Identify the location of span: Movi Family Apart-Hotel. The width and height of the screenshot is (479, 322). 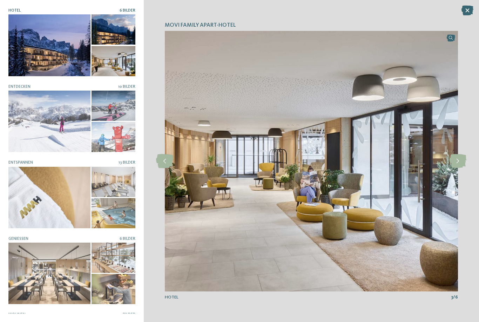
(200, 25).